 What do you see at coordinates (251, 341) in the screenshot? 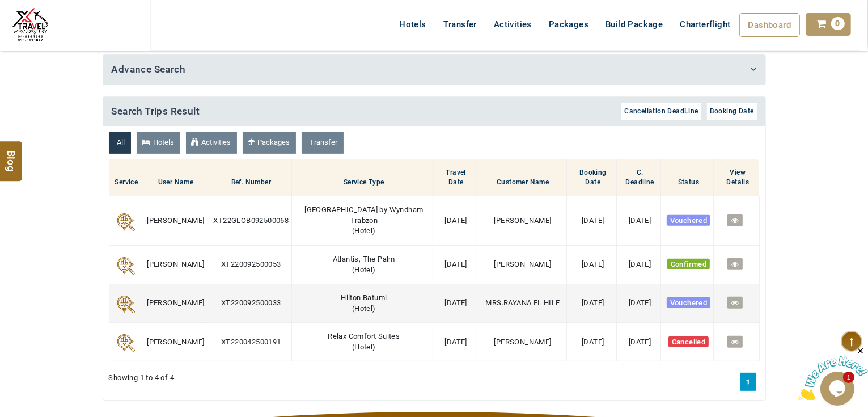
I see `span: XT220042500191` at bounding box center [251, 341].